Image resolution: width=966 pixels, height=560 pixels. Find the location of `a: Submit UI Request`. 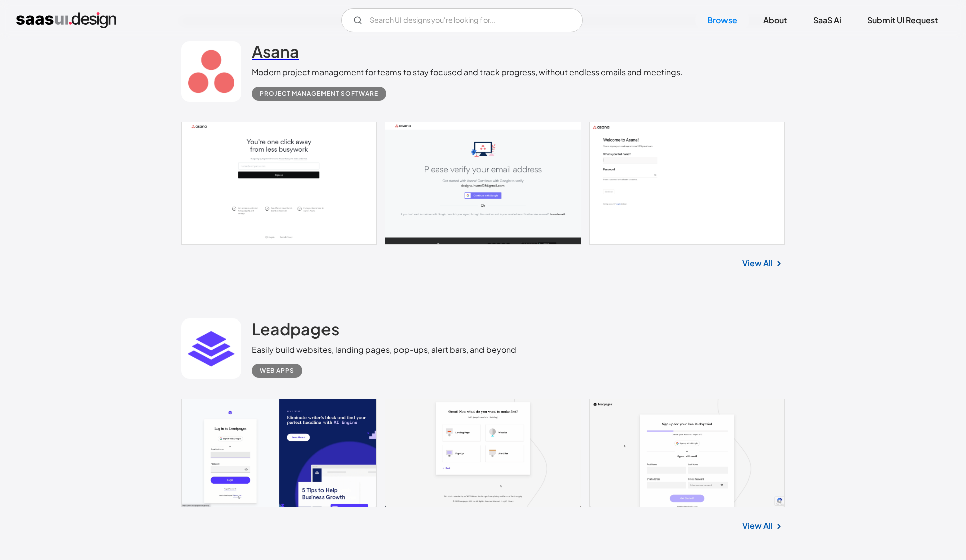

a: Submit UI Request is located at coordinates (903, 20).